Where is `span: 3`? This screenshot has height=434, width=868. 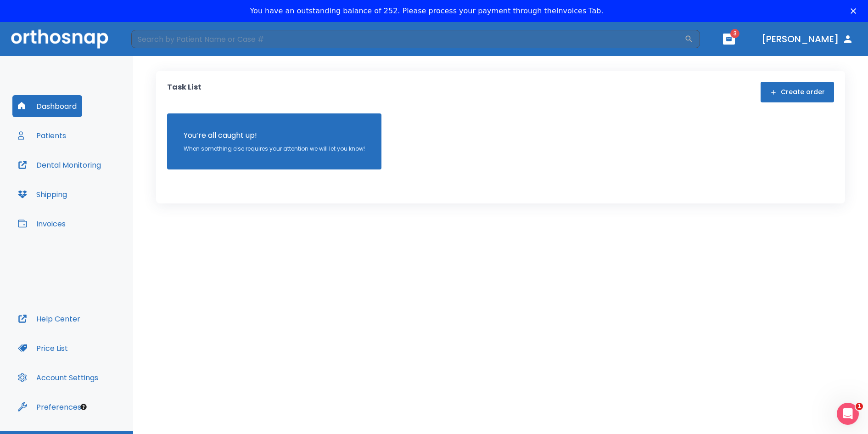 span: 3 is located at coordinates (735, 34).